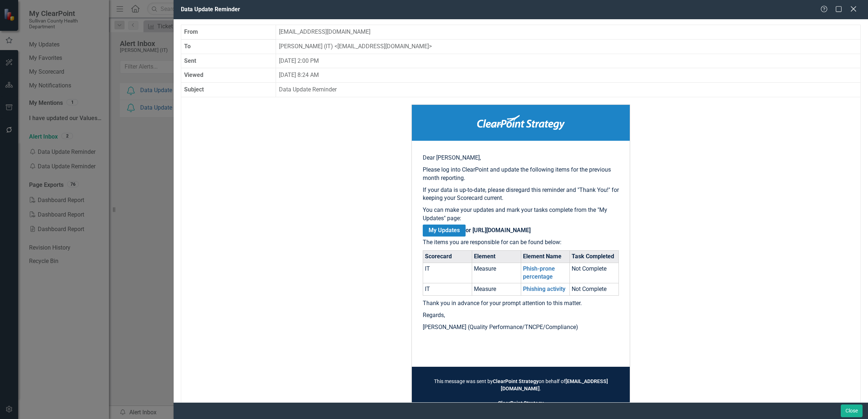 This screenshot has width=868, height=419. What do you see at coordinates (228, 90) in the screenshot?
I see `th: Subject` at bounding box center [228, 90].